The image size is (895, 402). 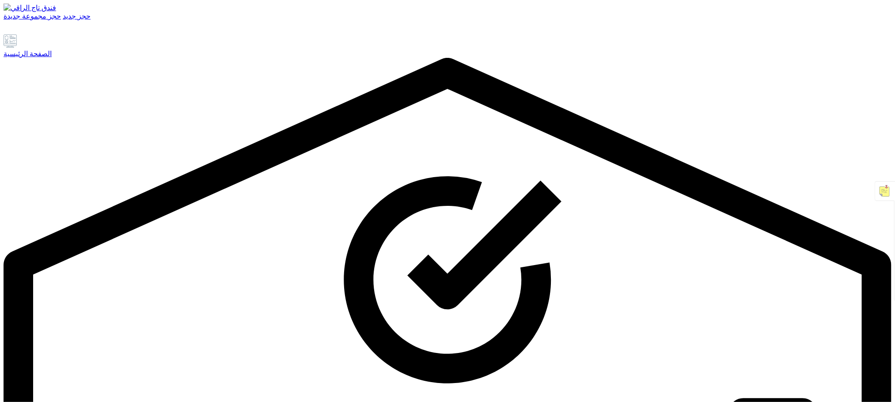 I want to click on font: الصفحة الرئيسية, so click(x=27, y=53).